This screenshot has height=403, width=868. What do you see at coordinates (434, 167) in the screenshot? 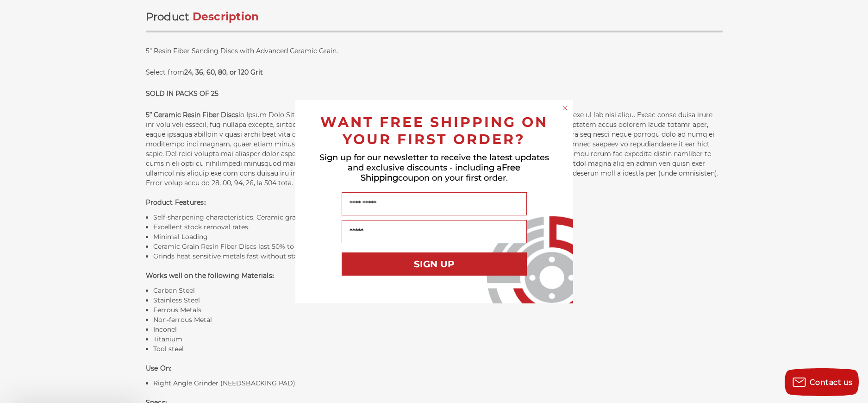
I see `span: Sign up for our newsletter to receive the latest updates and exclusive discounts - including a co...` at bounding box center [434, 167].